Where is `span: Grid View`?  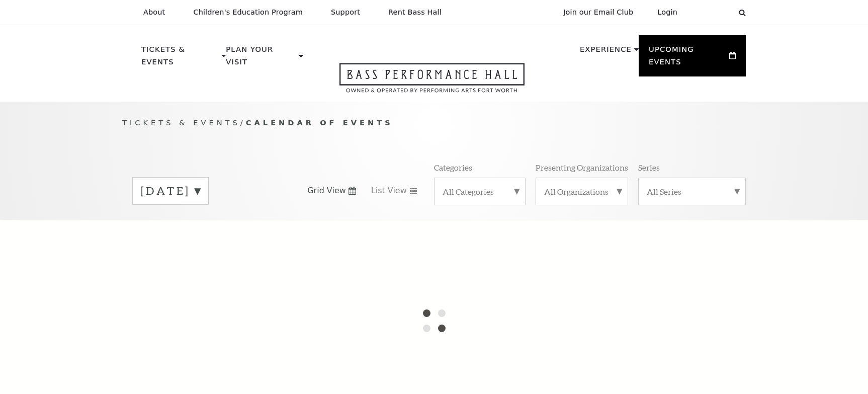 span: Grid View is located at coordinates (326, 191).